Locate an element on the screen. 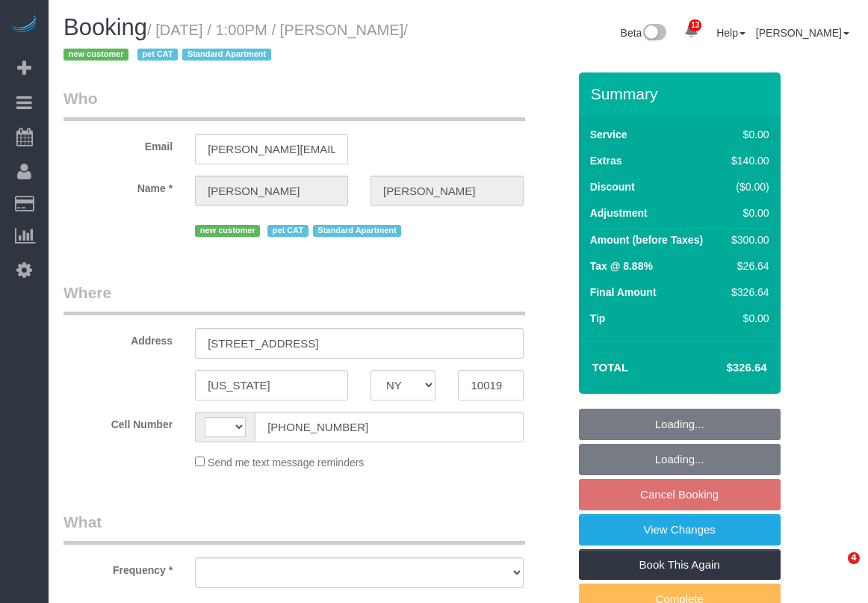  input: Zip Code is located at coordinates (490, 384).